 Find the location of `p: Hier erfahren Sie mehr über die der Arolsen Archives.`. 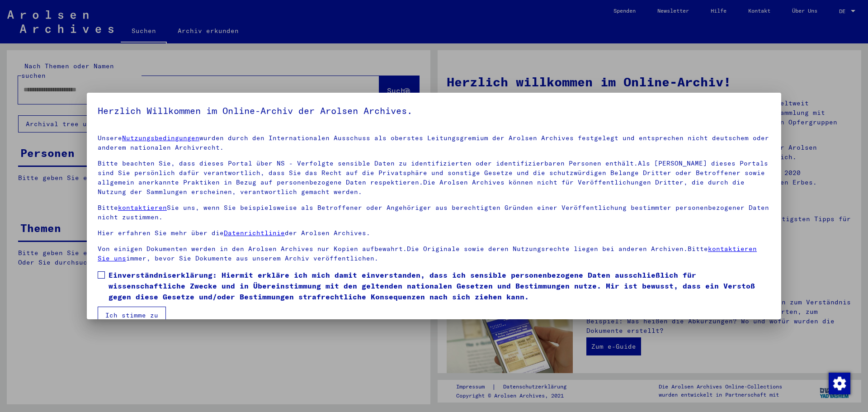

p: Hier erfahren Sie mehr über die der Arolsen Archives. is located at coordinates (434, 233).